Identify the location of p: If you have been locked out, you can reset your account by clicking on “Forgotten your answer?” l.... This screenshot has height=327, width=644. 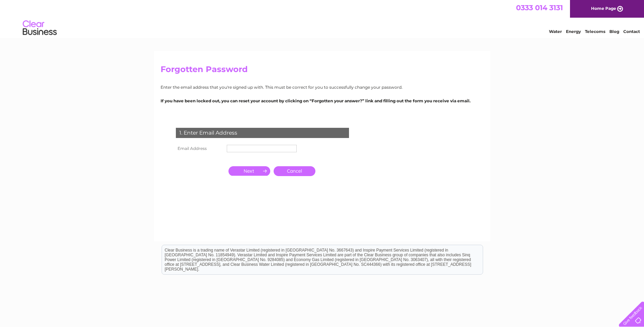
(322, 100).